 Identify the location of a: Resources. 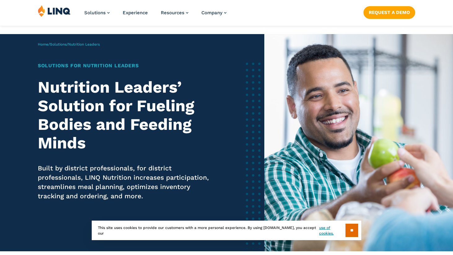
(174, 13).